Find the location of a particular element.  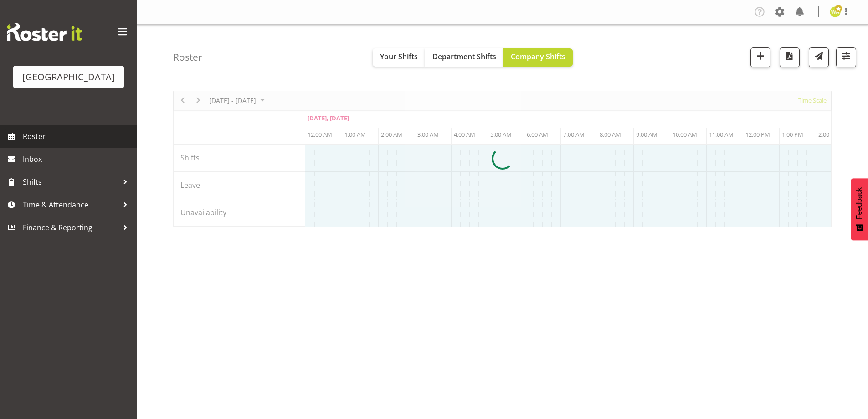

button: Department Shifts is located at coordinates (465, 58).